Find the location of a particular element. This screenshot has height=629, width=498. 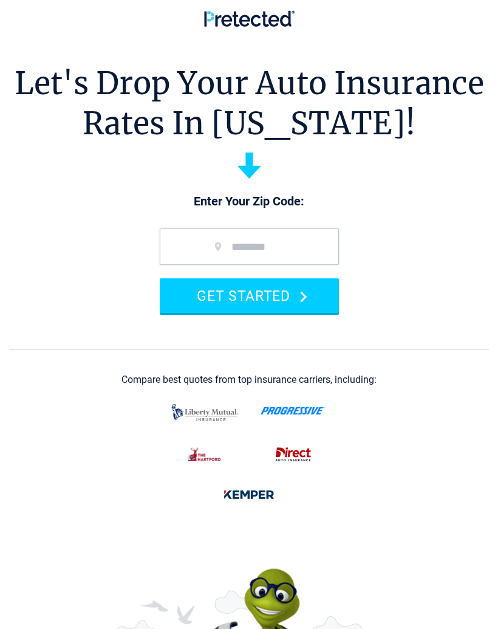

img: progressive is located at coordinates (293, 411).